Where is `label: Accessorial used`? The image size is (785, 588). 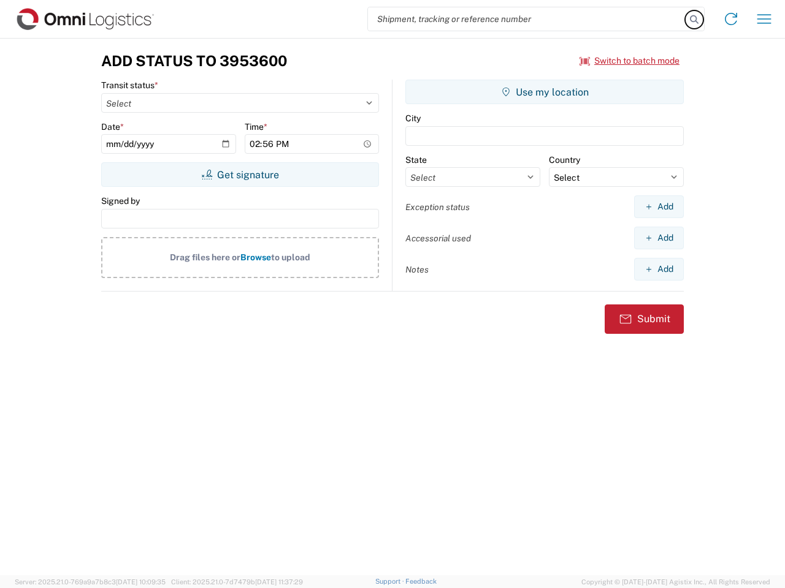
label: Accessorial used is located at coordinates (438, 238).